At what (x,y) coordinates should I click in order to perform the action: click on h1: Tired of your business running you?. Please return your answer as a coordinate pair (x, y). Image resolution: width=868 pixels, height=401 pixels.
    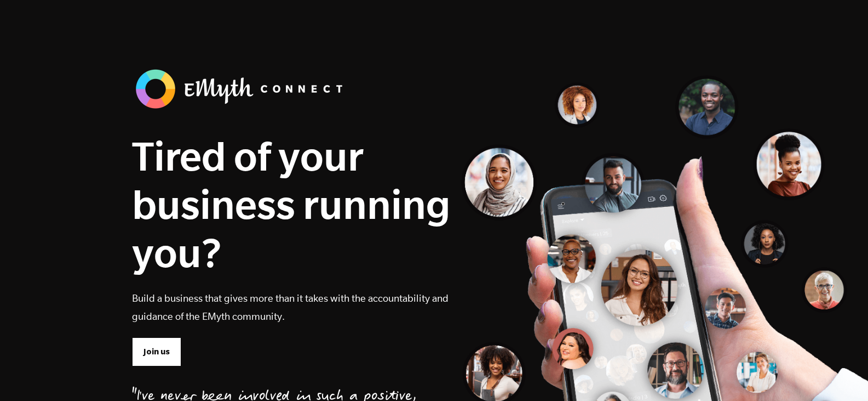
    Looking at the image, I should click on (292, 204).